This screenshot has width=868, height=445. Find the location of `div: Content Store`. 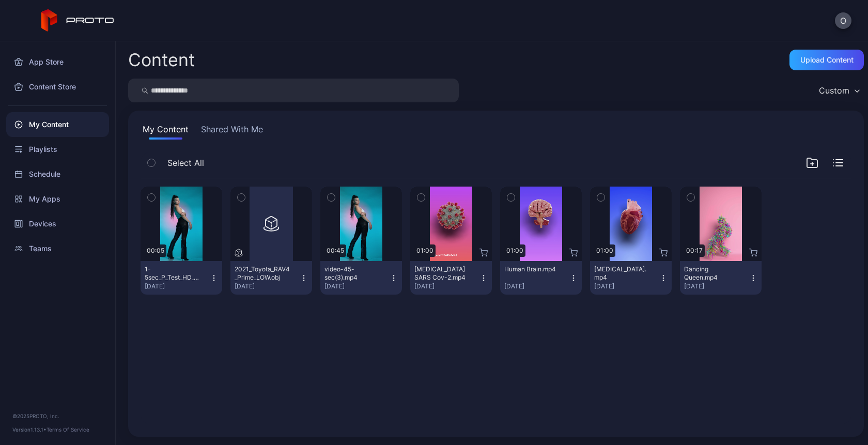

div: Content Store is located at coordinates (57, 87).